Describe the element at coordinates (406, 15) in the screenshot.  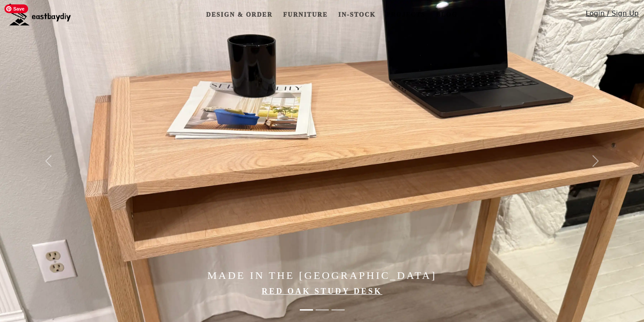
I see `a: Projects` at that location.